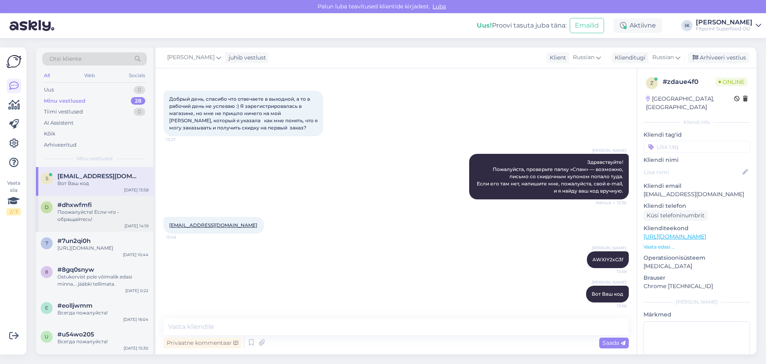 The height and width of the screenshot is (364, 766). What do you see at coordinates (697, 134) in the screenshot?
I see `p: Kliendi tag'id` at bounding box center [697, 134].